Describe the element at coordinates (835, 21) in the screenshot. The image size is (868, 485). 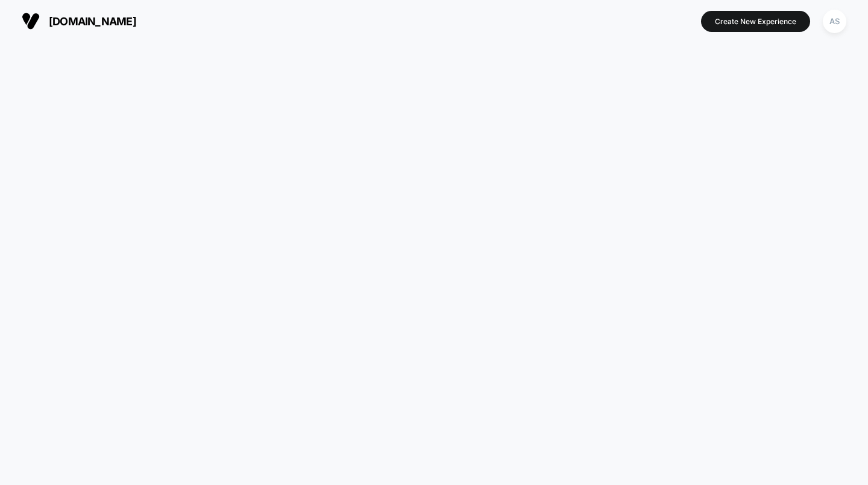
I see `div: AS` at that location.